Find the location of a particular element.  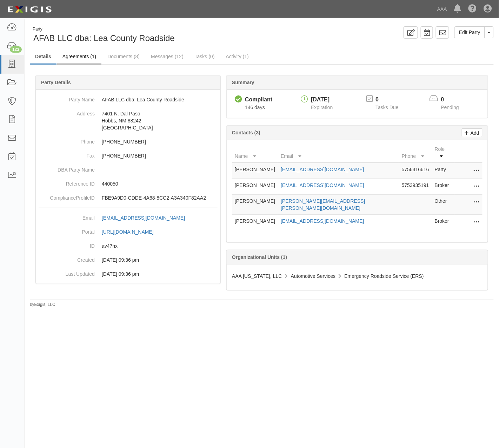

dd: AFAB LLC dba: Lea County Roadside is located at coordinates (128, 100).